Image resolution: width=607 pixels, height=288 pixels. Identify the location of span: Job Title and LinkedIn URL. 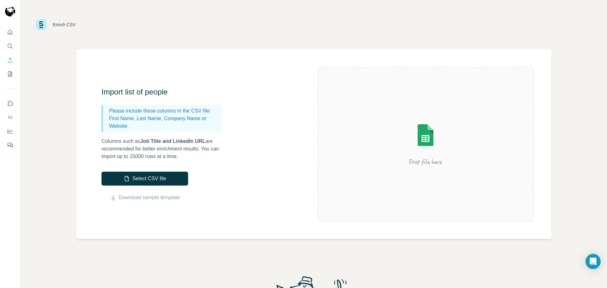
(173, 141).